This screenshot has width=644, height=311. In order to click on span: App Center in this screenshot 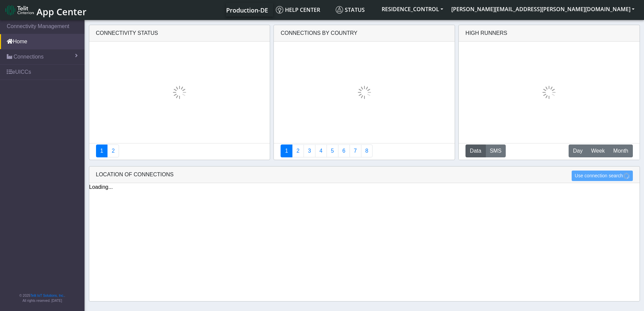, I will do `click(62, 11)`.